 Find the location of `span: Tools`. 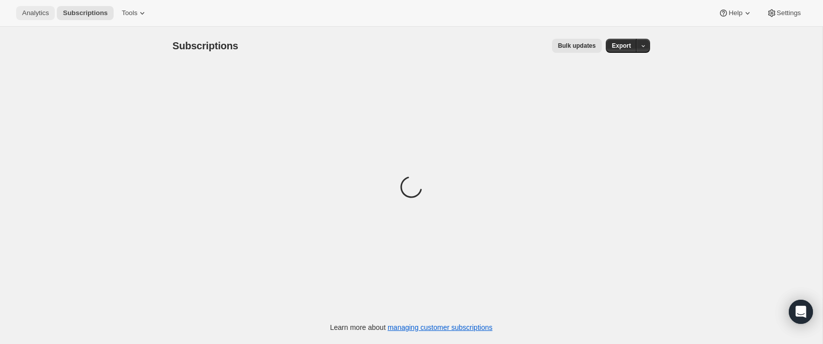

span: Tools is located at coordinates (129, 13).